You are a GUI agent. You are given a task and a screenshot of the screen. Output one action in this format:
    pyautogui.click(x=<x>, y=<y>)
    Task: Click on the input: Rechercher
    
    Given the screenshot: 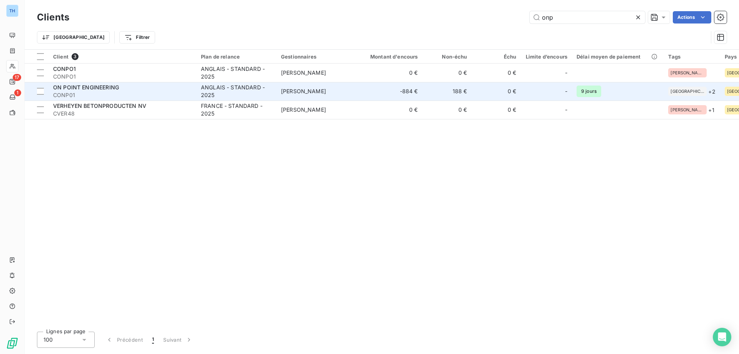 What is the action you would take?
    pyautogui.click(x=587, y=17)
    